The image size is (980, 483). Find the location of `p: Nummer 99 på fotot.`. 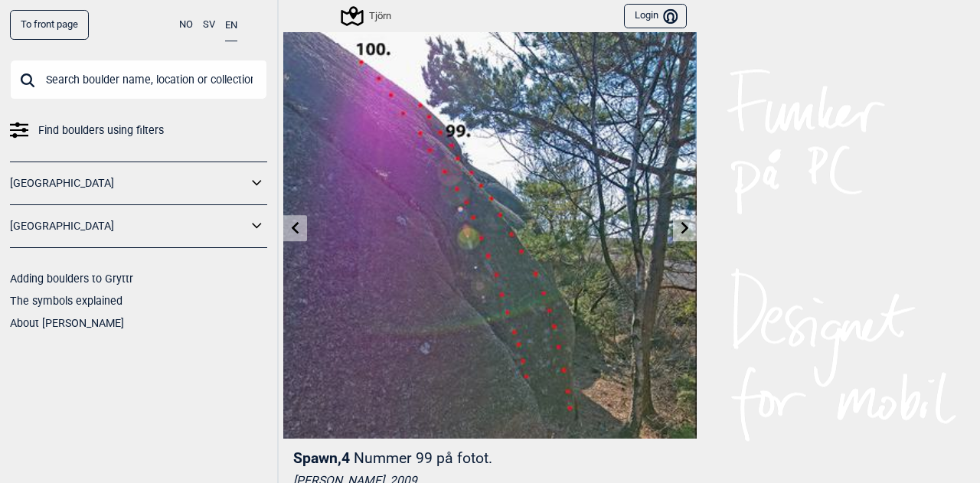

p: Nummer 99 på fotot. is located at coordinates (422, 458).